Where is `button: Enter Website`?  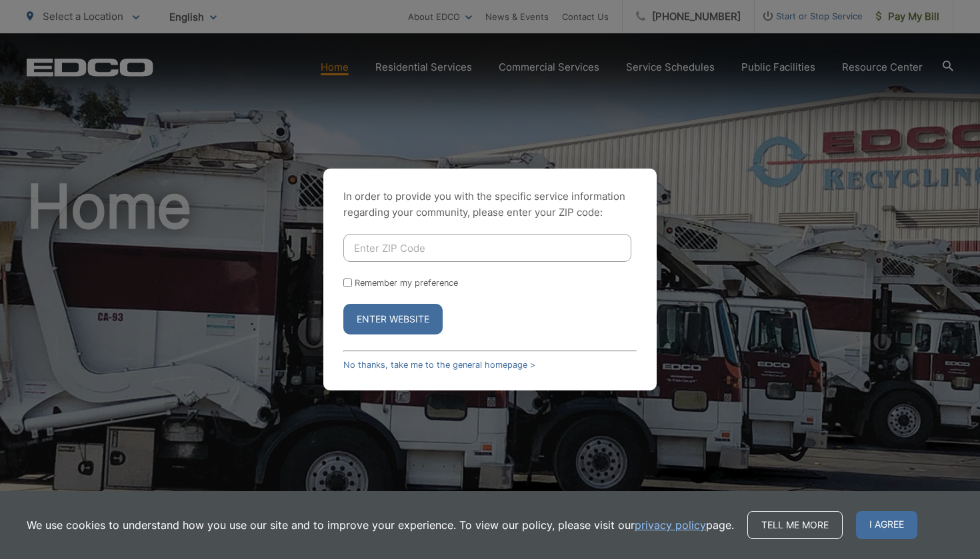 button: Enter Website is located at coordinates (392, 319).